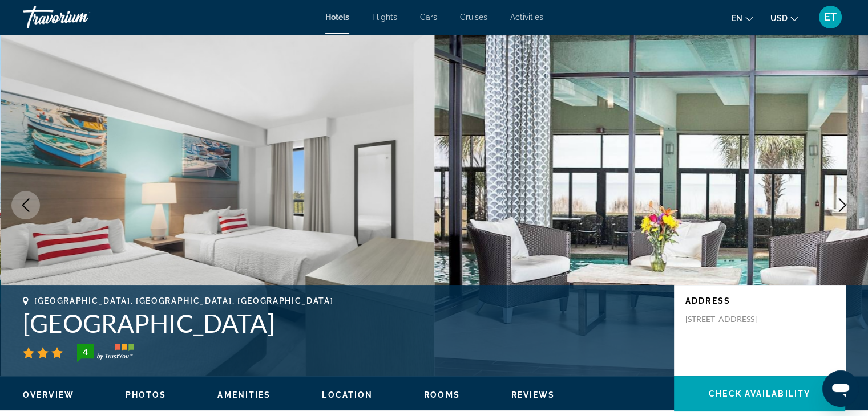 The image size is (868, 416). Describe the element at coordinates (429, 17) in the screenshot. I see `a: Cars` at that location.